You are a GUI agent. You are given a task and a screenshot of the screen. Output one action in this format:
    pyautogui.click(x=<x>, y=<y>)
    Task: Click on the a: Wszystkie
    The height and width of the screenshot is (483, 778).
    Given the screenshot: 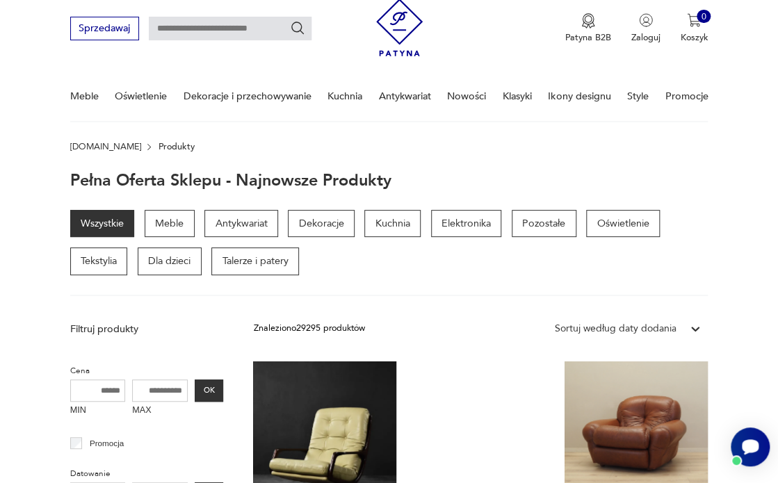 What is the action you would take?
    pyautogui.click(x=102, y=224)
    